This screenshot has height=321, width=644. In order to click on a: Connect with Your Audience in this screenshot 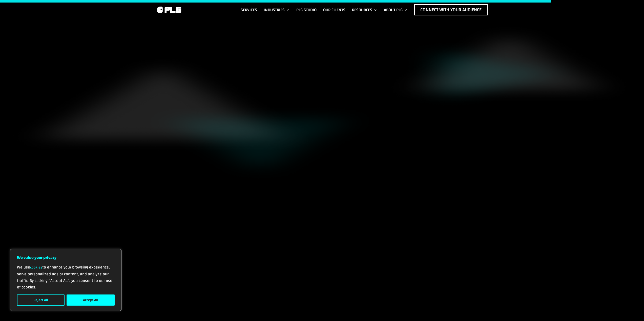, I will do `click(451, 10)`.